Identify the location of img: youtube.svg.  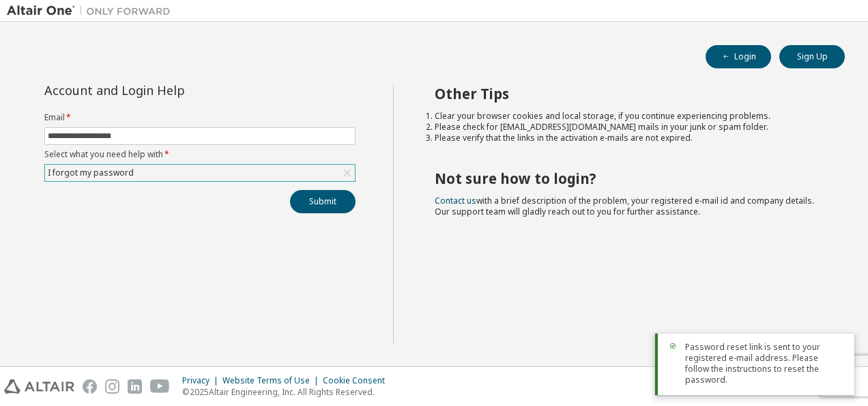
(160, 386).